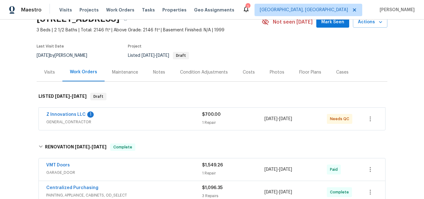  What do you see at coordinates (72, 188) in the screenshot?
I see `a: Centralized Purchasing` at bounding box center [72, 188].